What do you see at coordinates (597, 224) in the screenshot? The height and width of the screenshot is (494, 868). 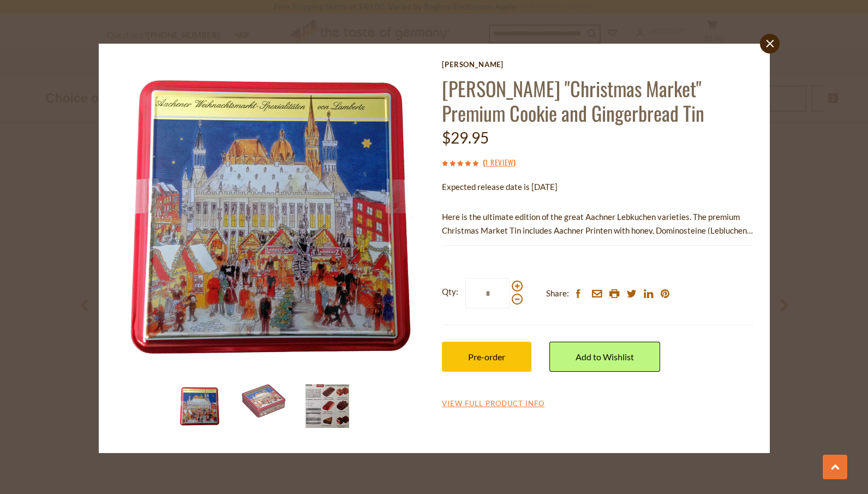 I see `p: Here is the ultimate edition of the great Aachner Lebkuchen varieties. The premium Christmas Mark...` at bounding box center [597, 224].